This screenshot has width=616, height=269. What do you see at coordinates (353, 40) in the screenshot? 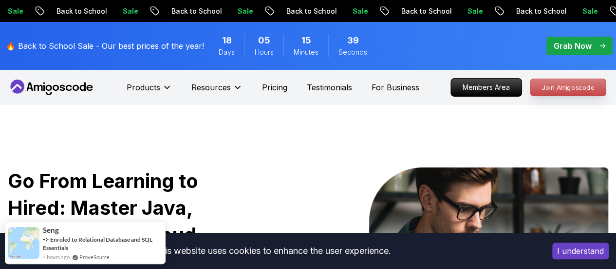
I see `span: 39 Seconds` at bounding box center [353, 40].